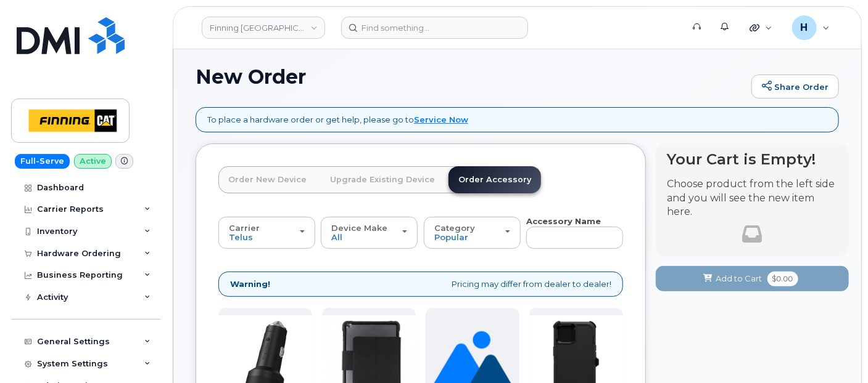 This screenshot has height=383, width=868. I want to click on span: Device Make, so click(359, 228).